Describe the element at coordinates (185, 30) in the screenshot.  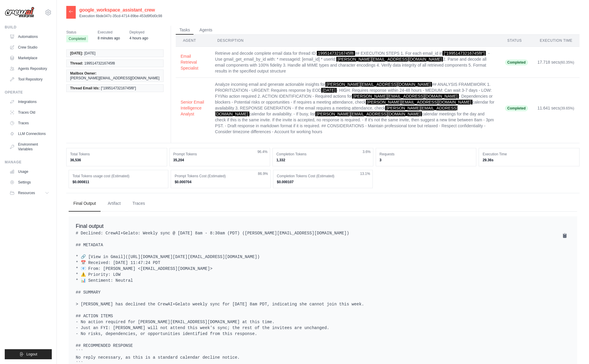
I see `button: Tasks` at that location.